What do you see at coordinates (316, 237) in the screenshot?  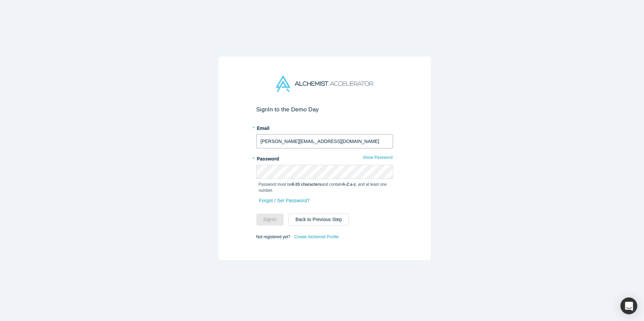 I see `a: Create Alchemist Profile` at bounding box center [316, 237].